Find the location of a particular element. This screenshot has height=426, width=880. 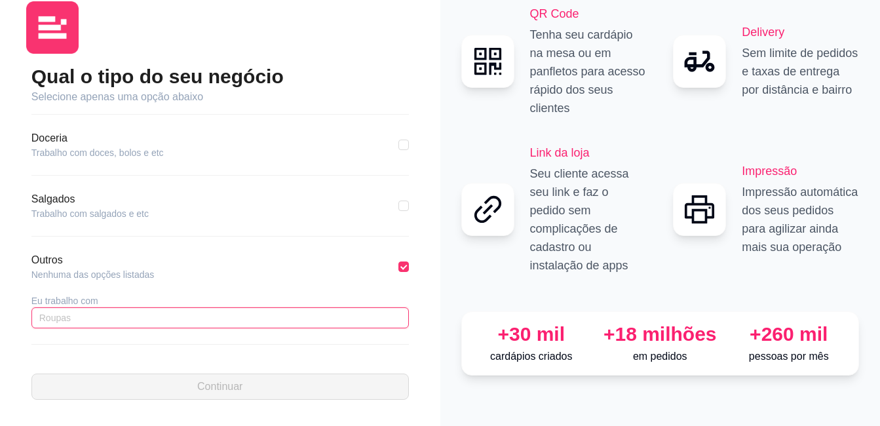

h2: QR Code is located at coordinates (588, 14).